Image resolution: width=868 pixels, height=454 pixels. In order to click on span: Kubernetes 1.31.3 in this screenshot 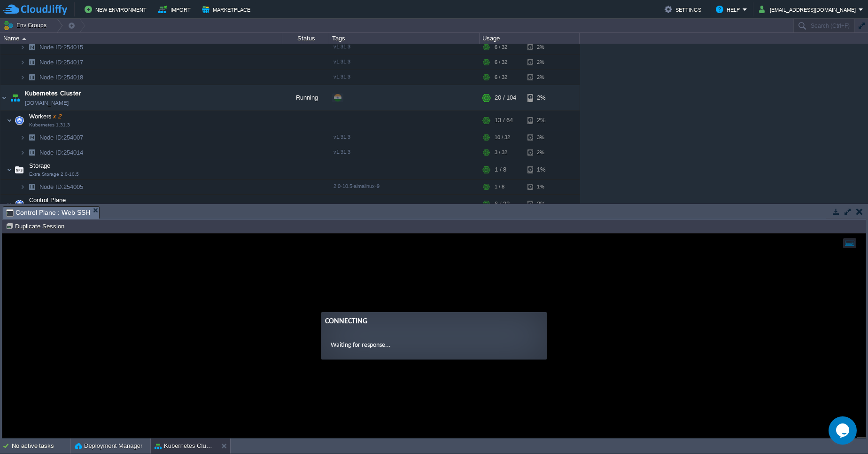, I will do `click(49, 125)`.